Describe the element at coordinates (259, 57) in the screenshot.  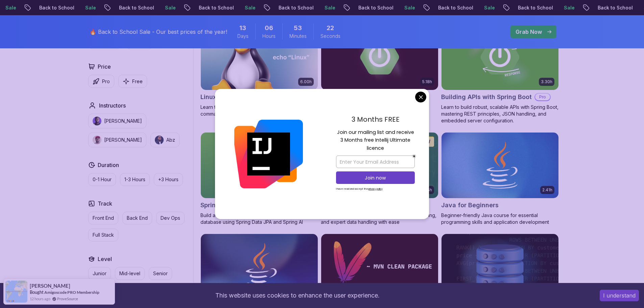
I see `img: Linux Fundamentals card` at that location.